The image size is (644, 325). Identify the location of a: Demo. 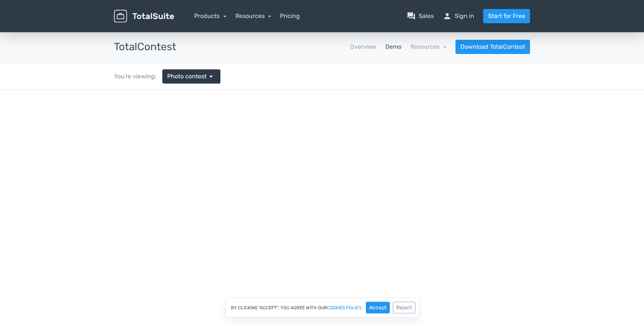
(393, 47).